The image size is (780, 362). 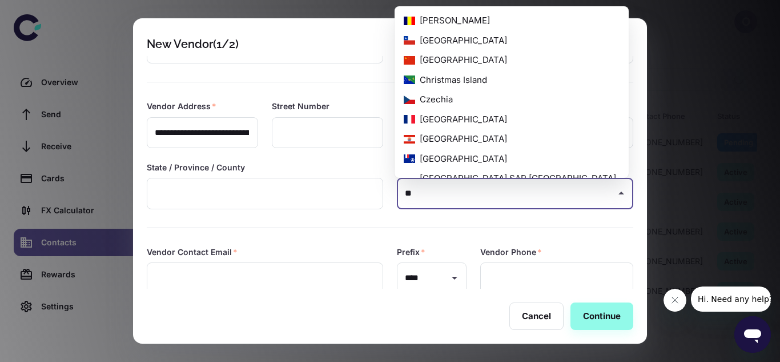 What do you see at coordinates (621, 193) in the screenshot?
I see `button: Close` at bounding box center [621, 193].